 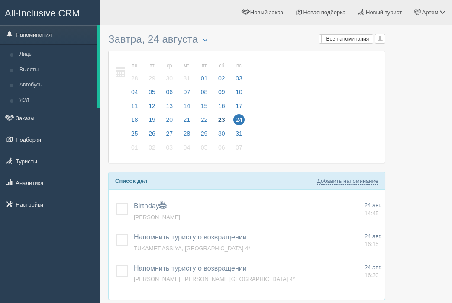 What do you see at coordinates (152, 136) in the screenshot?
I see `a: 26` at bounding box center [152, 136].